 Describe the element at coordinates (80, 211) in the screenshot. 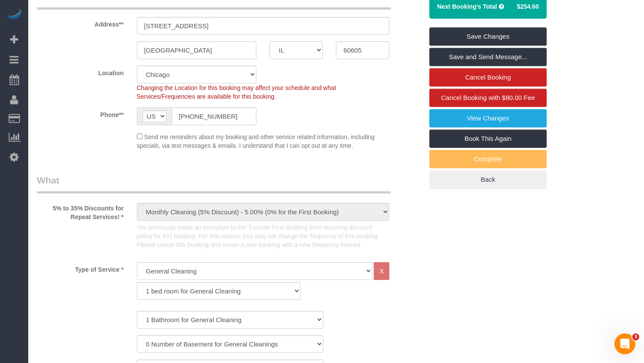

I see `label: 5% to 35% Discounts for Repeat Services! *` at that location.